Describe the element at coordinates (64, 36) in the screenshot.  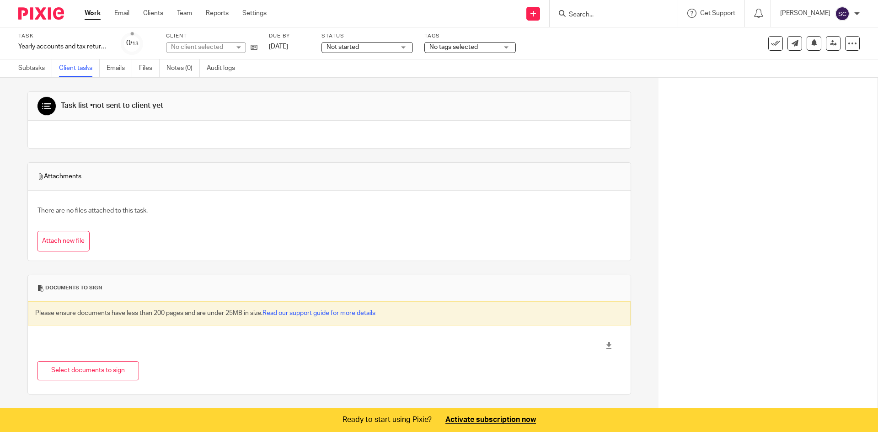
I see `label: Task` at that location.